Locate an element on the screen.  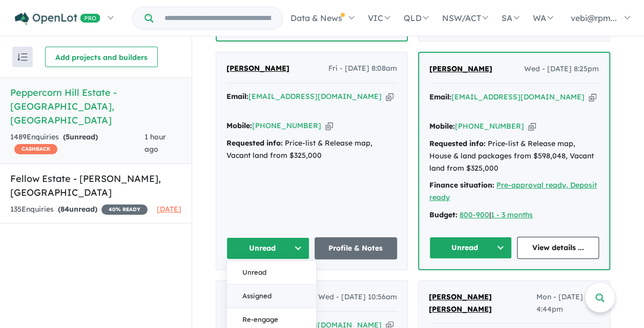
u: Pre-approval ready, Deposit ready is located at coordinates (513, 191).